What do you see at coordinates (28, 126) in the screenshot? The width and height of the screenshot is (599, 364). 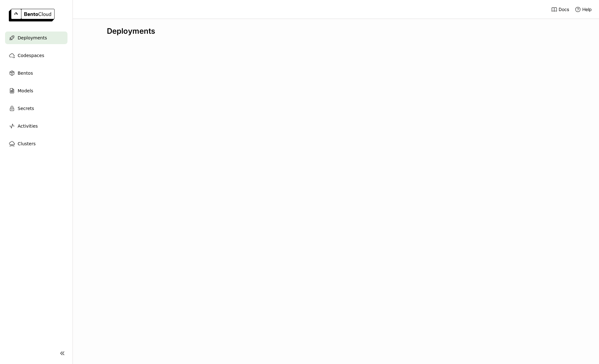 I see `span: Activities` at bounding box center [28, 126].